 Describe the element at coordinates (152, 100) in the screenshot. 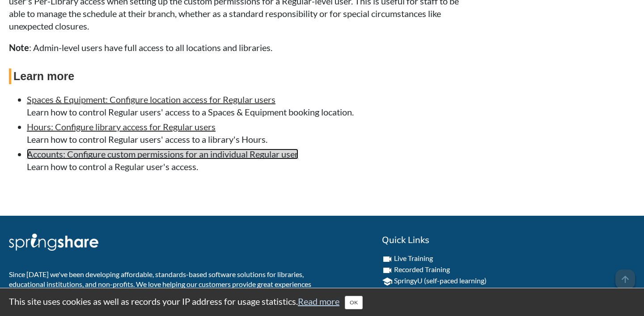

I see `a: Spaces & Equipment: Configure location access for Regular users` at that location.